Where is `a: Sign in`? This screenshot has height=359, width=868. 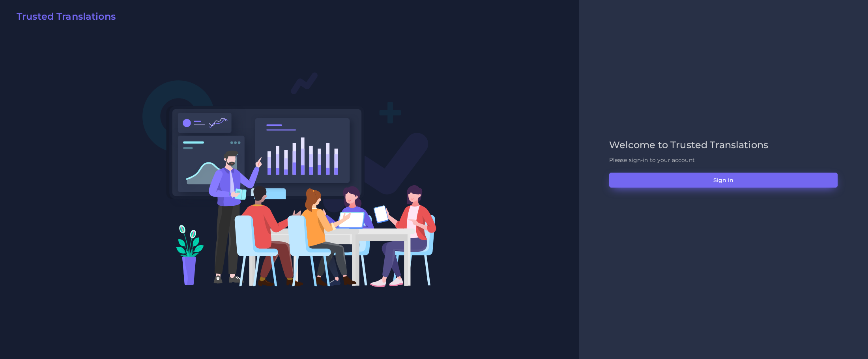 a: Sign in is located at coordinates (723, 180).